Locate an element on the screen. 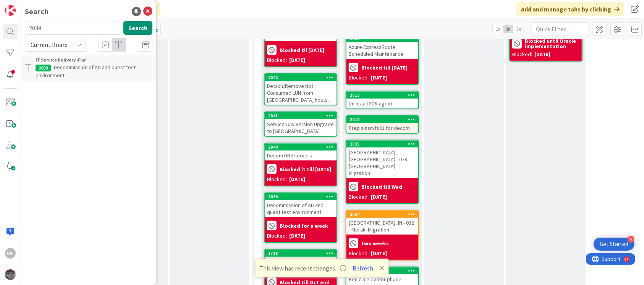 The height and width of the screenshot is (285, 644). div: 1718IOS upgrade on HO1 MPLS router is located at coordinates (301, 262).